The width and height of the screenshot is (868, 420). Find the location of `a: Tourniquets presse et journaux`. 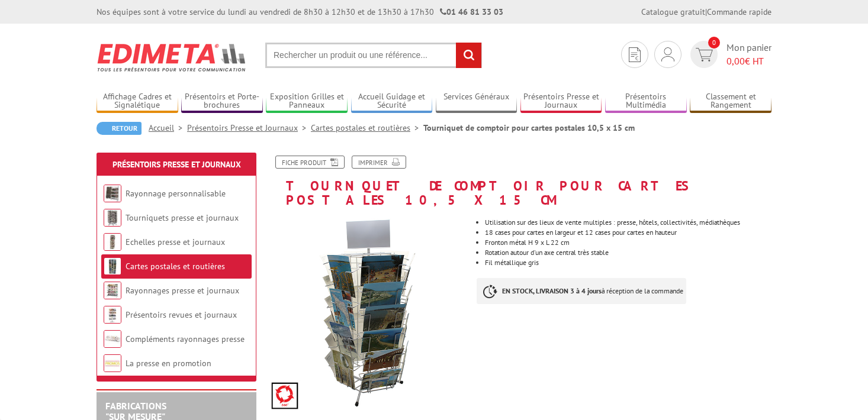

a: Tourniquets presse et journaux is located at coordinates (182, 218).